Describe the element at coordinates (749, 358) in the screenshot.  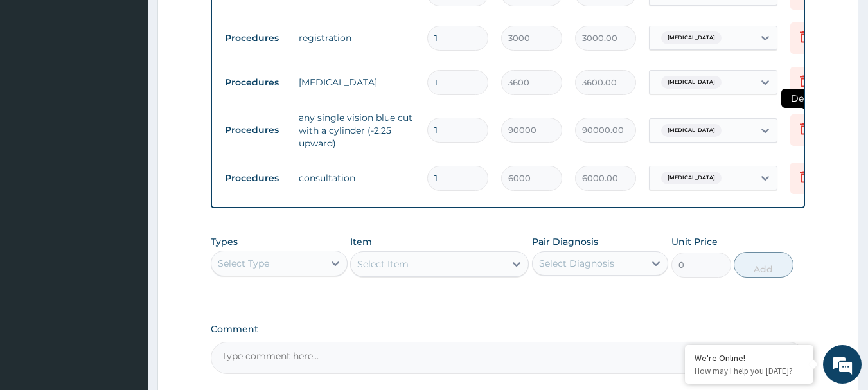
I see `div: We're Online!` at that location.